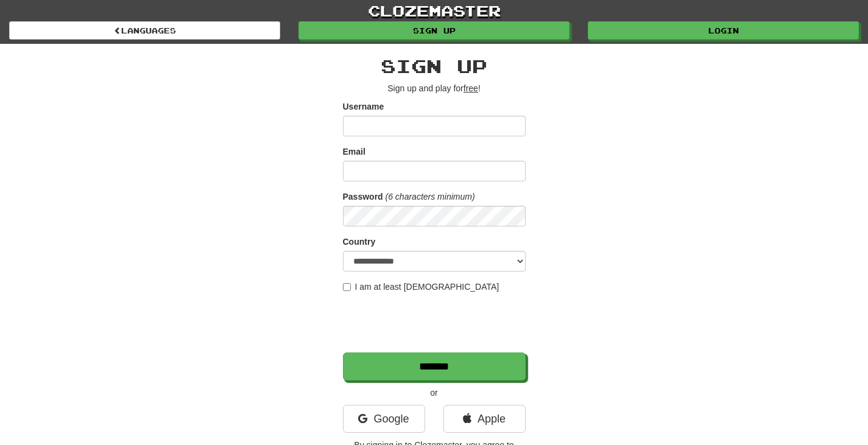 This screenshot has width=868, height=445. What do you see at coordinates (434, 66) in the screenshot?
I see `h2: Sign up` at bounding box center [434, 66].